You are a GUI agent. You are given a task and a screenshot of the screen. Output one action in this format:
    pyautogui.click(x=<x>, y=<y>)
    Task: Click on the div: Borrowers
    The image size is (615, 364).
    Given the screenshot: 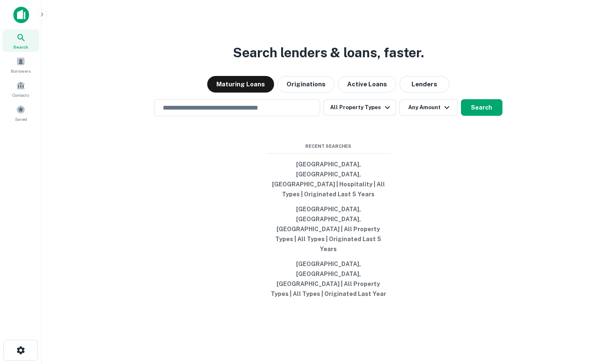 What is the action you would take?
    pyautogui.click(x=21, y=65)
    